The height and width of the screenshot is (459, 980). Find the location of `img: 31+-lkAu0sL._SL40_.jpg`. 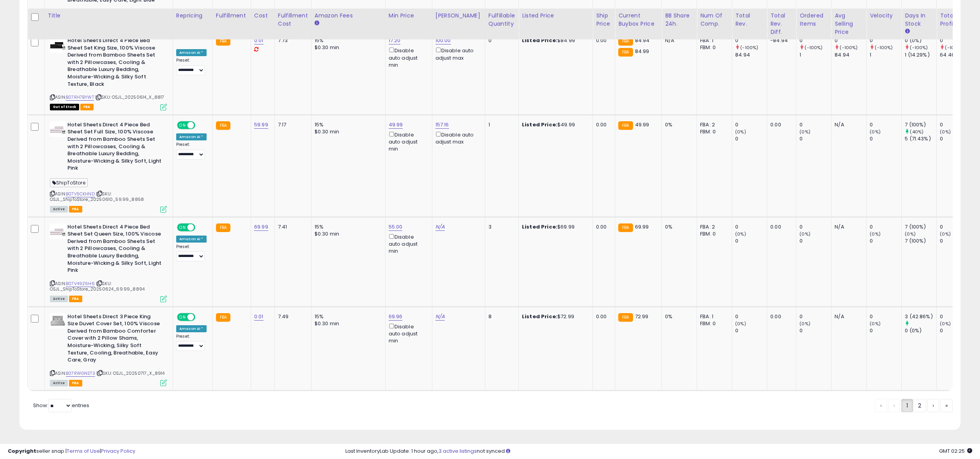

img: 31+-lkAu0sL._SL40_.jpg is located at coordinates (58, 45).